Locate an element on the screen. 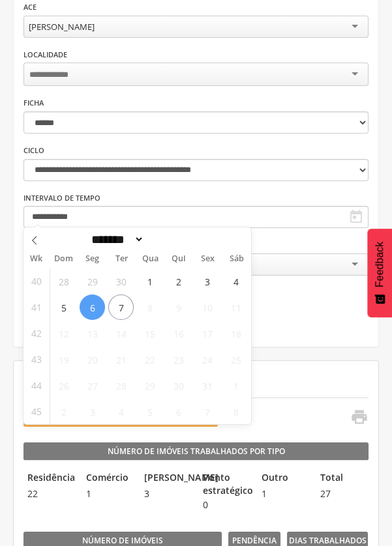  span: Outubro 28, 2025 is located at coordinates (121, 385).